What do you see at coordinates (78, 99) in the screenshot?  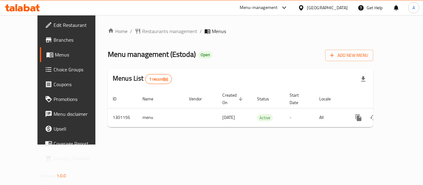 I see `span: Promotions` at bounding box center [78, 99].